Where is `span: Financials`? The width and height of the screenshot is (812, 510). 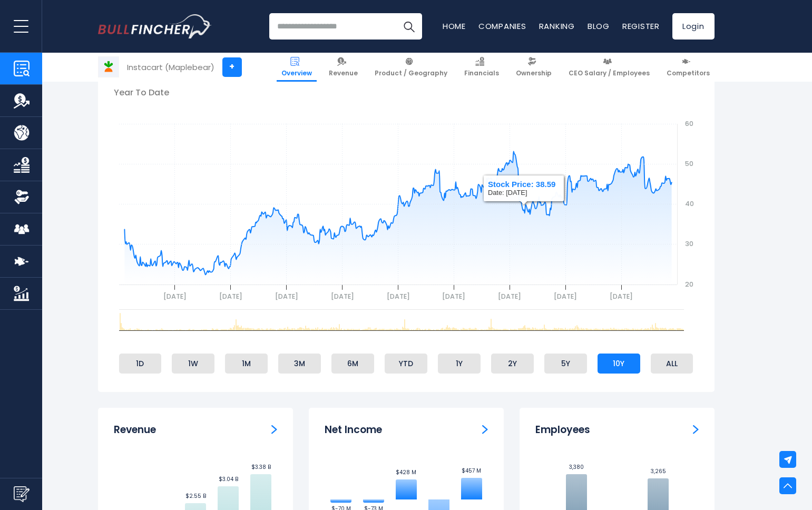 span: Financials is located at coordinates (482, 73).